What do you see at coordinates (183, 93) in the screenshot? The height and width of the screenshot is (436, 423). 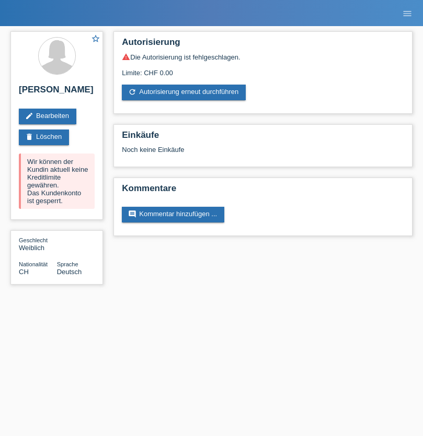 I see `a: refreshAutorisierung erneut durchführen` at bounding box center [183, 93].